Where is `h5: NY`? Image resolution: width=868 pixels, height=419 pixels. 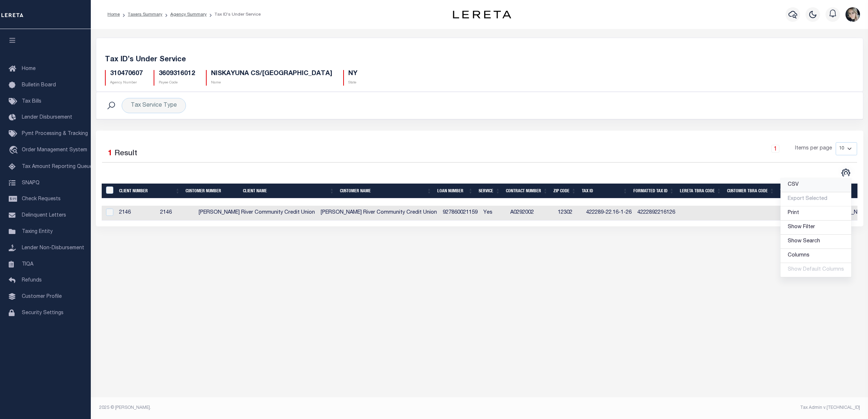 h5: NY is located at coordinates (353, 74).